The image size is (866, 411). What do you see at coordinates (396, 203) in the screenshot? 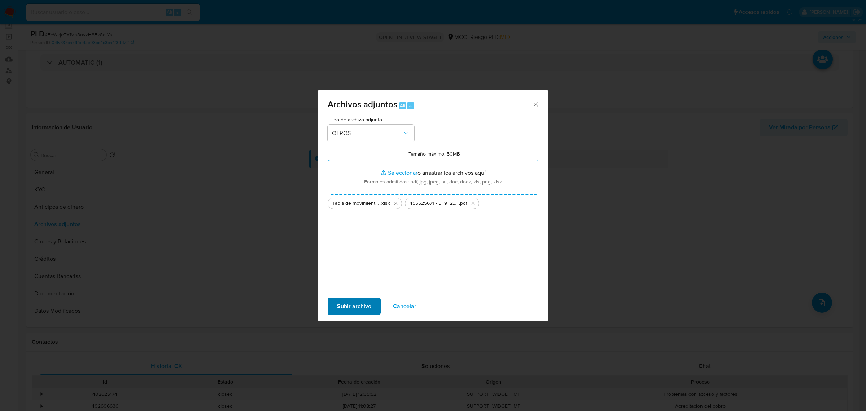
I see `button: Eliminar Tabla de movimientos 455525671.xlsx` at bounding box center [396, 203].